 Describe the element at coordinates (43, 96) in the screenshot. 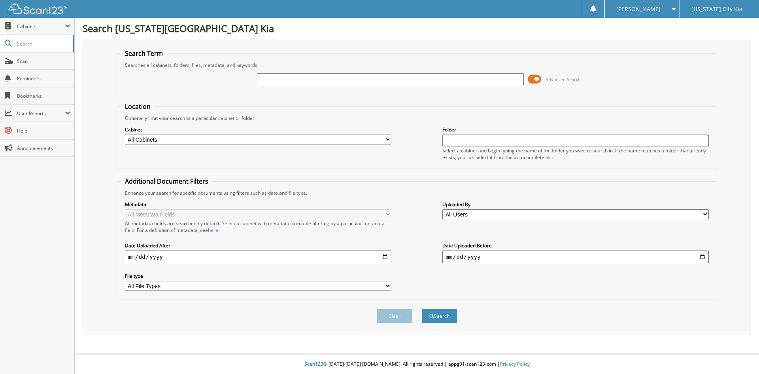

I see `span: Bookmarks` at that location.